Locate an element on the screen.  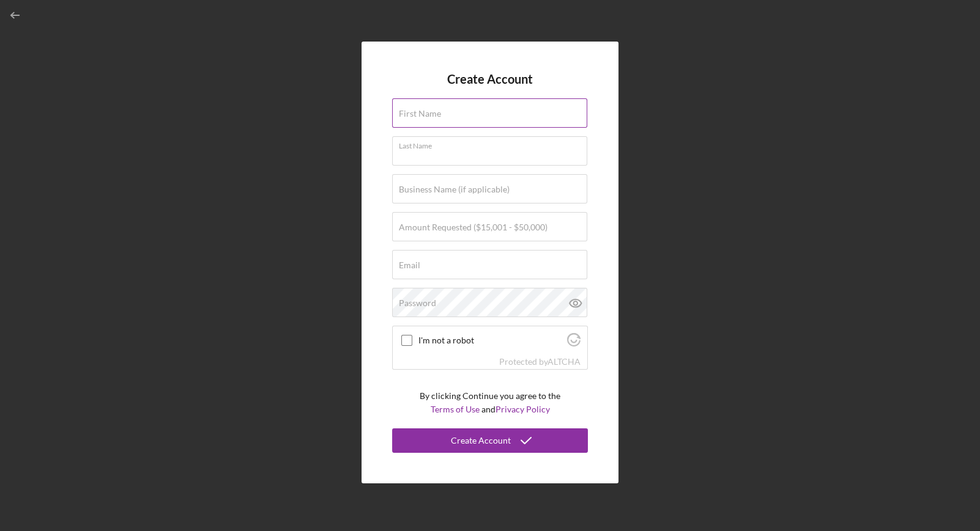
div: Protected by is located at coordinates (539, 362).